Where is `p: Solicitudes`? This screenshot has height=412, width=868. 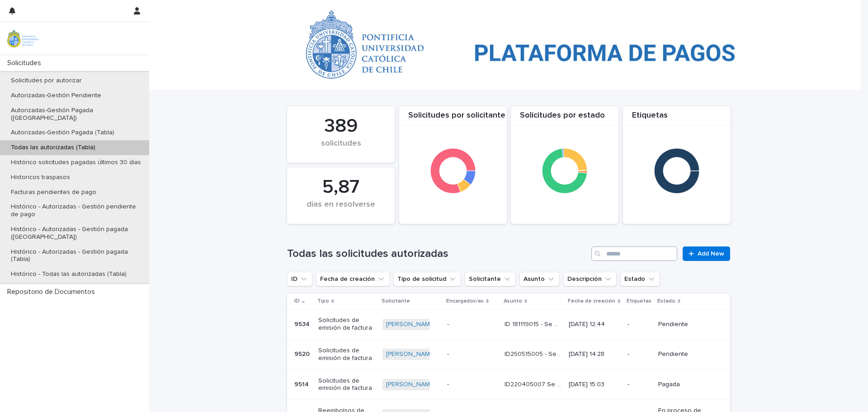
p: Solicitudes is located at coordinates (26, 63).